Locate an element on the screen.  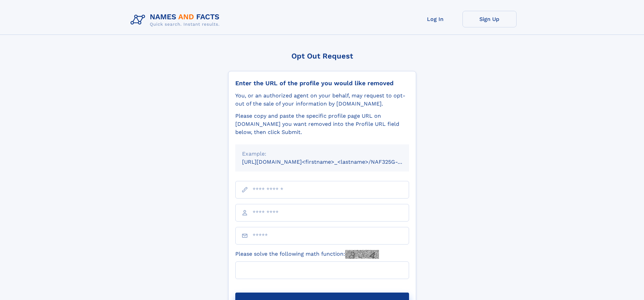
img: Logo Names and Facts is located at coordinates (177, 20).